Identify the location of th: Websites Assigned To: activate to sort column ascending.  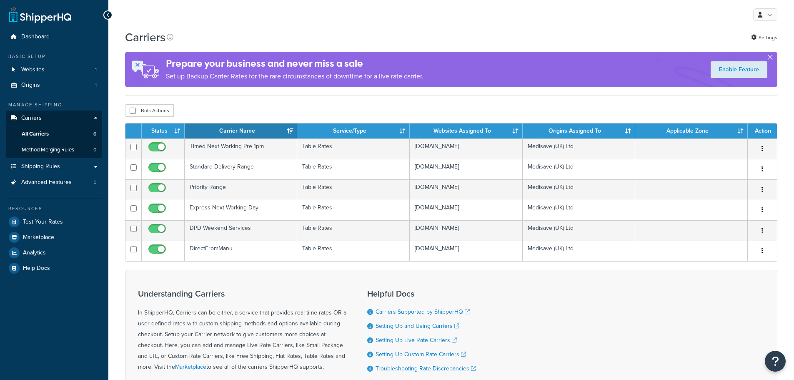
(466, 131).